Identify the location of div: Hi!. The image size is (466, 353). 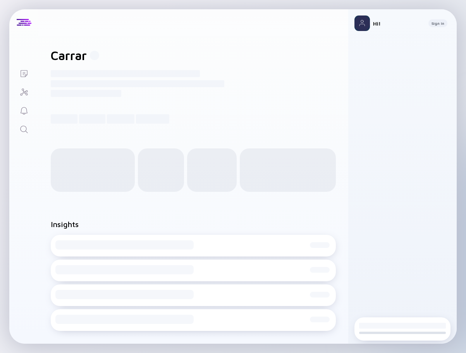
(397, 23).